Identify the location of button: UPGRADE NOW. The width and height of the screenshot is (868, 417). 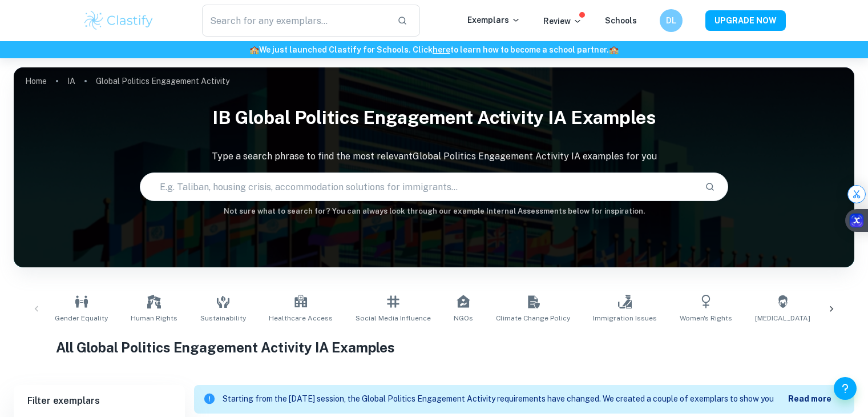
(745, 21).